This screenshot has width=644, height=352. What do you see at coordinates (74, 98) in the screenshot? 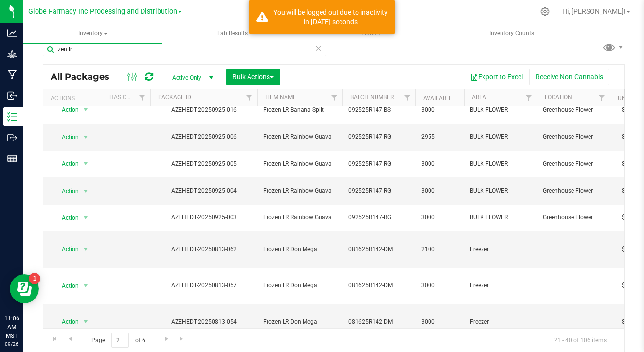
I see `div: Actions` at bounding box center [74, 98].